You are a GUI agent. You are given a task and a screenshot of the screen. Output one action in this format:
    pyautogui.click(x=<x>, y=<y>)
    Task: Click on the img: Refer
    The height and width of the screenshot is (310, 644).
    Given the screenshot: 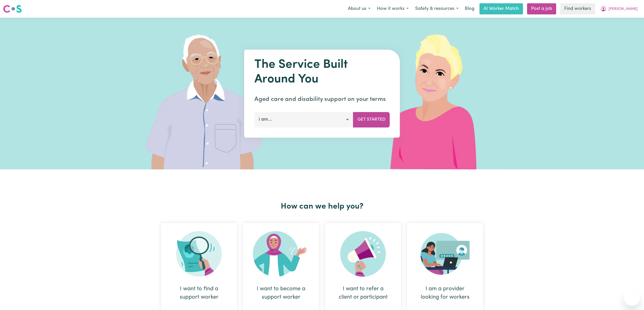 What is the action you would take?
    pyautogui.click(x=363, y=254)
    